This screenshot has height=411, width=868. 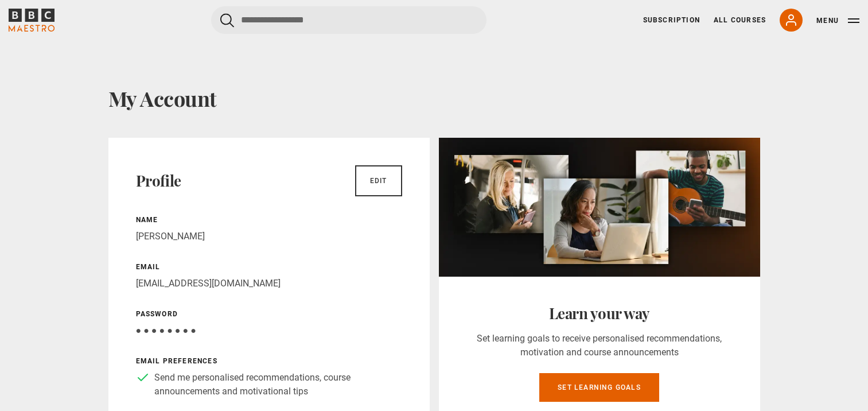 What do you see at coordinates (378, 181) in the screenshot?
I see `a: Edit` at bounding box center [378, 181].